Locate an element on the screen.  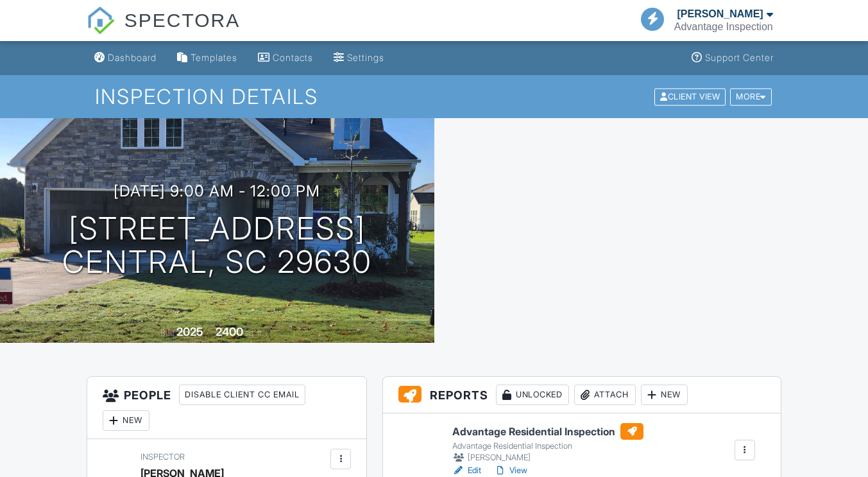
a: Client View is located at coordinates (691, 96).